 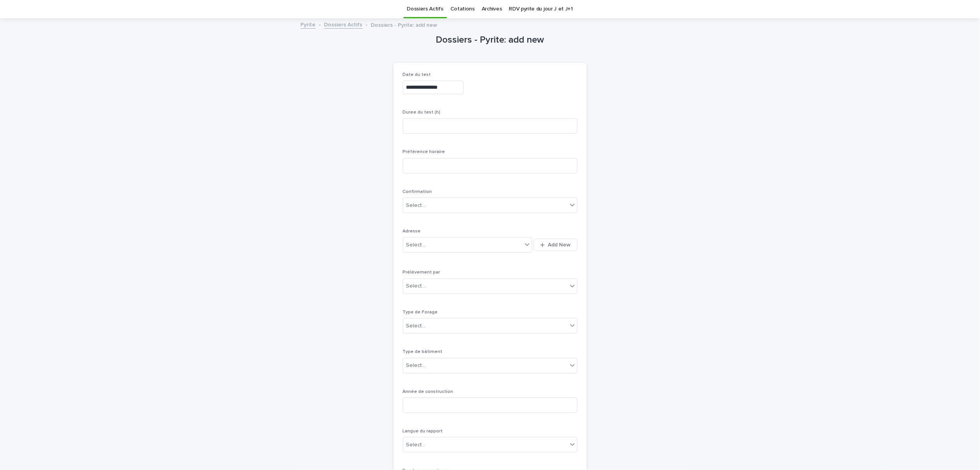 I want to click on p: Dossiers - Pyrite: add new, so click(x=404, y=24).